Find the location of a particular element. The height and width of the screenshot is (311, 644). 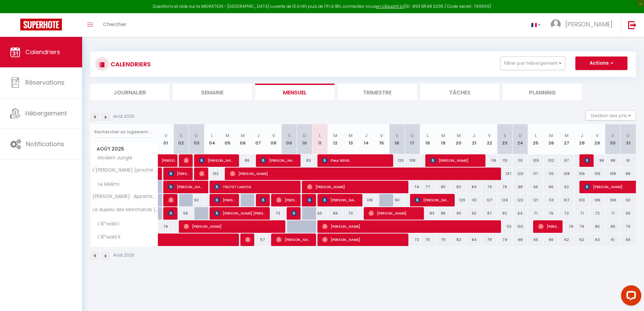

th: 16 is located at coordinates (397, 139).